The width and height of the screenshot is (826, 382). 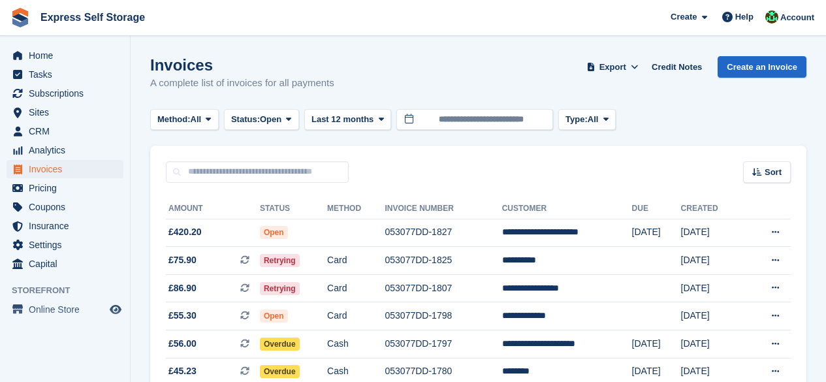 What do you see at coordinates (68, 56) in the screenshot?
I see `span: Home` at bounding box center [68, 56].